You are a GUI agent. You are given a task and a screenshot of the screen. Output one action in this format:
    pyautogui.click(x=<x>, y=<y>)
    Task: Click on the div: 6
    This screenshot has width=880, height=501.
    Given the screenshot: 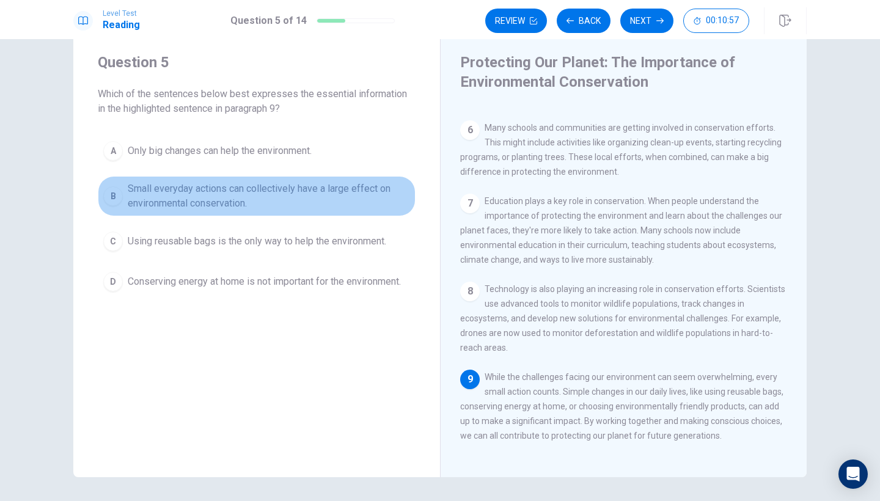 What is the action you would take?
    pyautogui.click(x=470, y=130)
    